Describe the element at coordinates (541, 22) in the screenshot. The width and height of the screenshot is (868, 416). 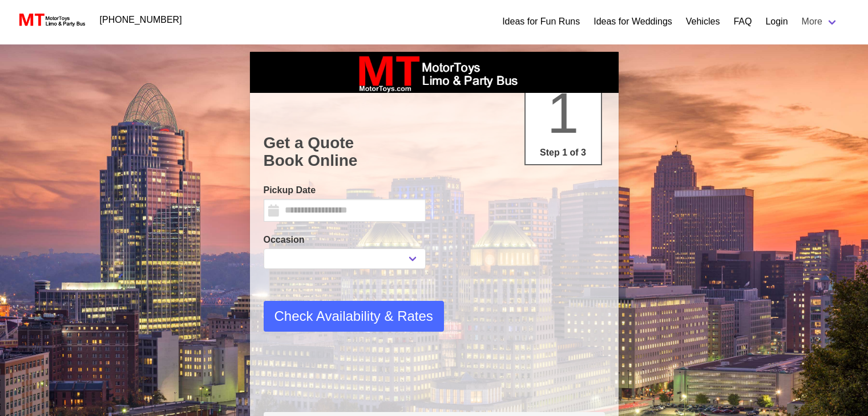
I see `a: Ideas for Fun Runs` at that location.